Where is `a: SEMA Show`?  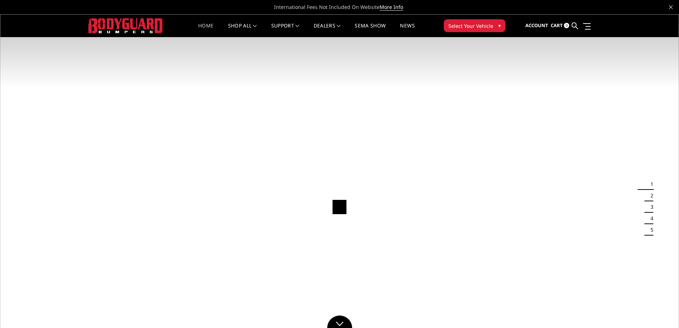
a: SEMA Show is located at coordinates (370, 30).